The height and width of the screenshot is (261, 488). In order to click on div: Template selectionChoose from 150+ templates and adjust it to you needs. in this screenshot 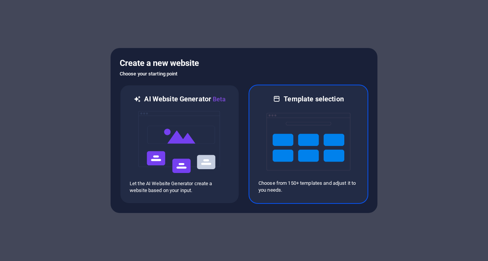, I will do `click(308, 144)`.